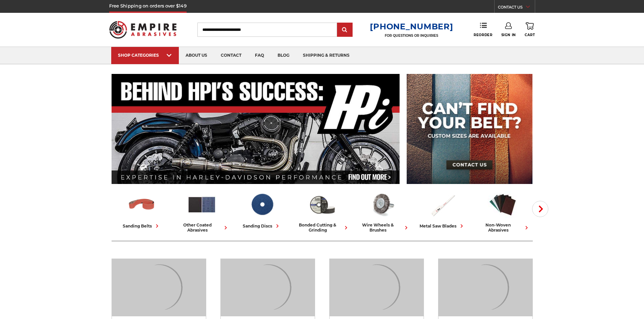  What do you see at coordinates (411, 36) in the screenshot?
I see `p: FOR QUESTIONS OR INQUIRIES` at bounding box center [411, 36].